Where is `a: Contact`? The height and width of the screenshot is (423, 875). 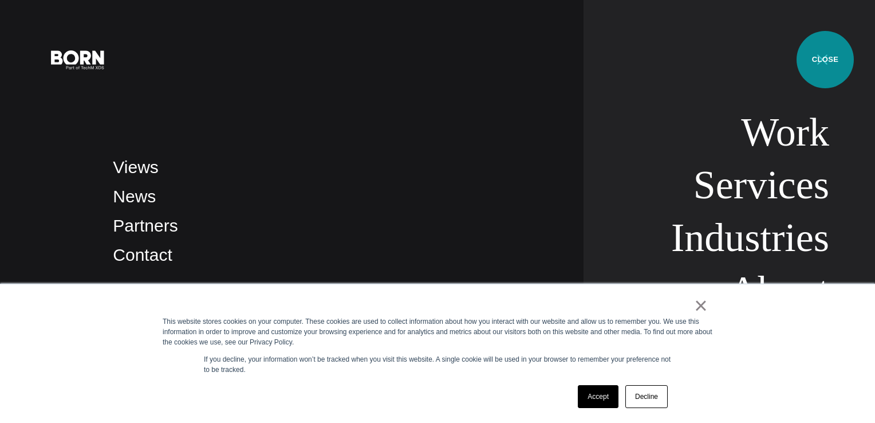 a: Contact is located at coordinates (142, 254).